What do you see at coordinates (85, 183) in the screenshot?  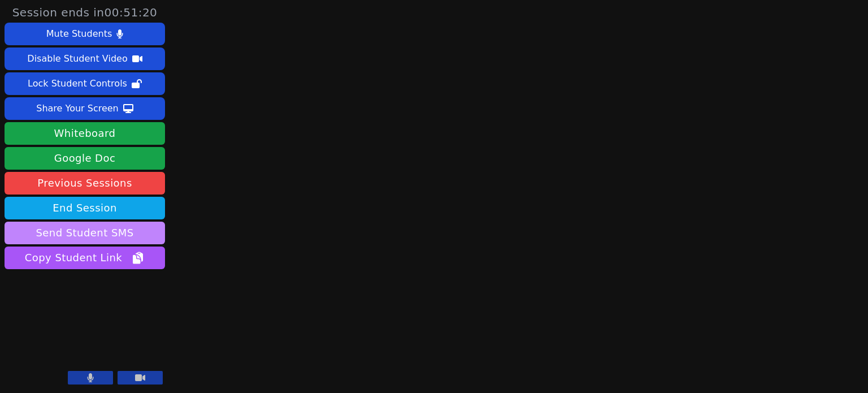 I see `a: Previous Sessions` at bounding box center [85, 183].